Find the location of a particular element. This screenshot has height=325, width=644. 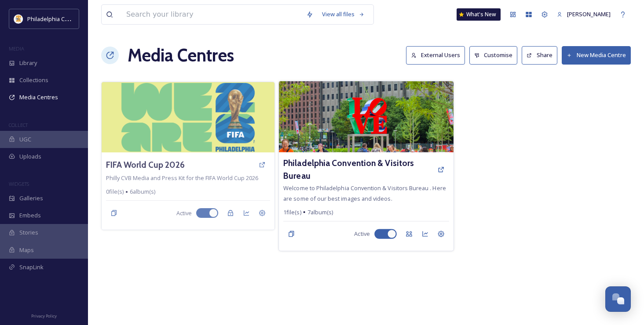

span: Philly CVB Media and Press Kit for the FIFA World Cup 2026 is located at coordinates (182, 178).